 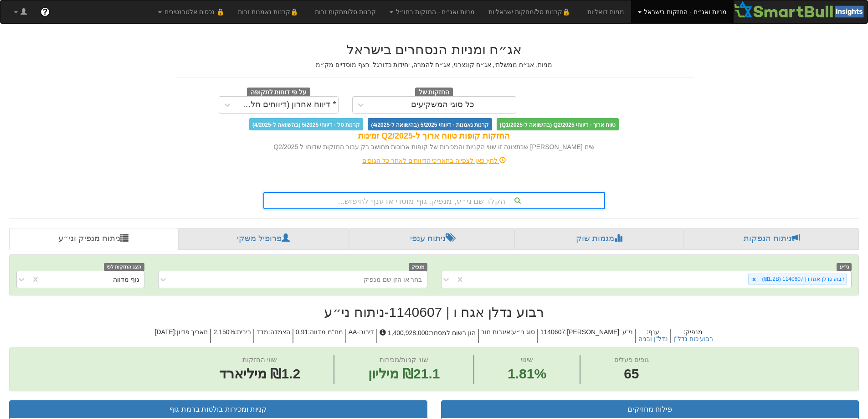 What do you see at coordinates (301, 332) in the screenshot?
I see `font: 0.91` at bounding box center [301, 332].